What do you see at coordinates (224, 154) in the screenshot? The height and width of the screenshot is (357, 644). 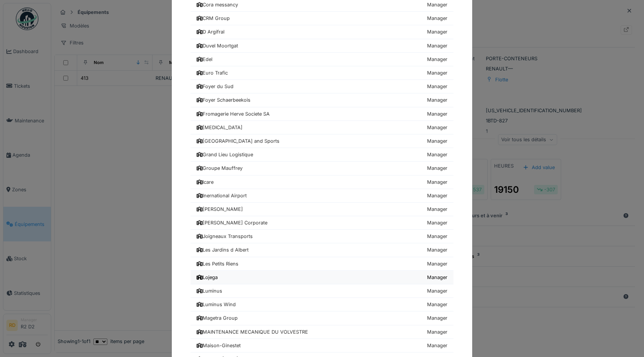 I see `div: Grand Lieu Logistique` at bounding box center [224, 154].